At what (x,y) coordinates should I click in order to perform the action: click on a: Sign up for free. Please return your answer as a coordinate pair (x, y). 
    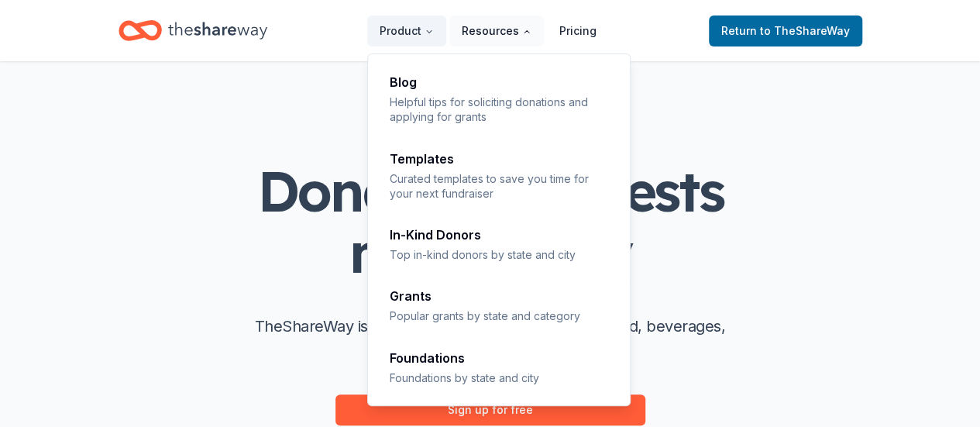
    Looking at the image, I should click on (491, 410).